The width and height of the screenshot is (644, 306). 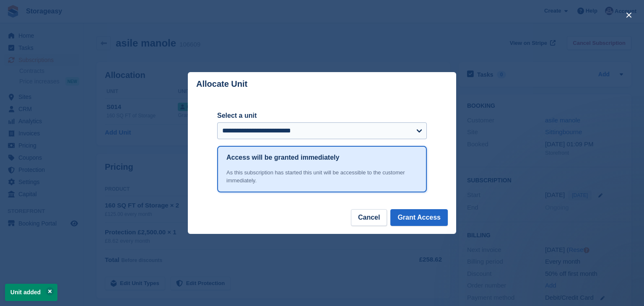 I want to click on button: close, so click(x=629, y=15).